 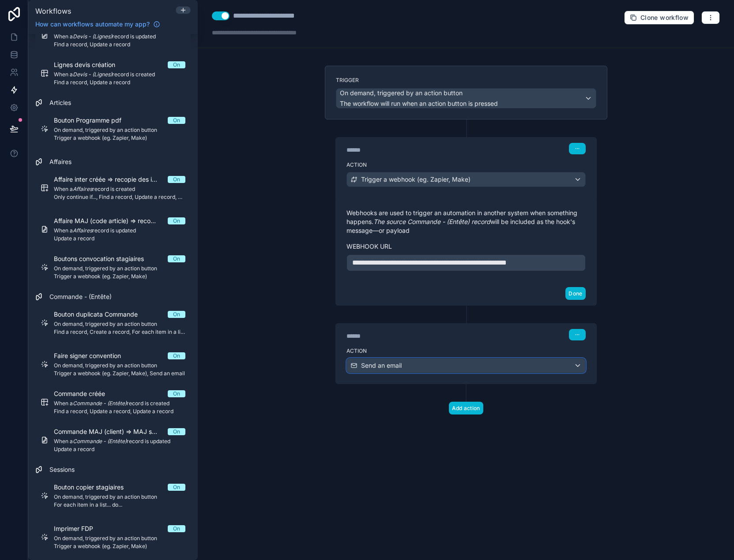 I want to click on a: Affaire inter créée => recopie des infos de l'articleOnWhen aAffairesrecord is createdOnly contin..., so click(x=113, y=188).